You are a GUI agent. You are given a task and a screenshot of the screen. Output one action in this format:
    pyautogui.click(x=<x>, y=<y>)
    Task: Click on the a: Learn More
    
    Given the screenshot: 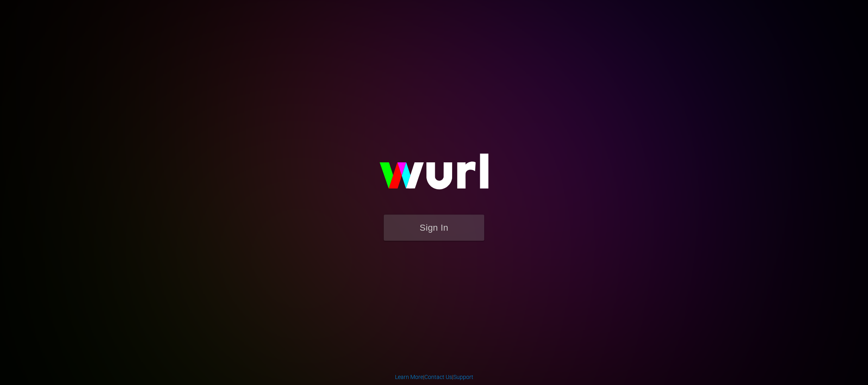 What is the action you would take?
    pyautogui.click(x=409, y=377)
    